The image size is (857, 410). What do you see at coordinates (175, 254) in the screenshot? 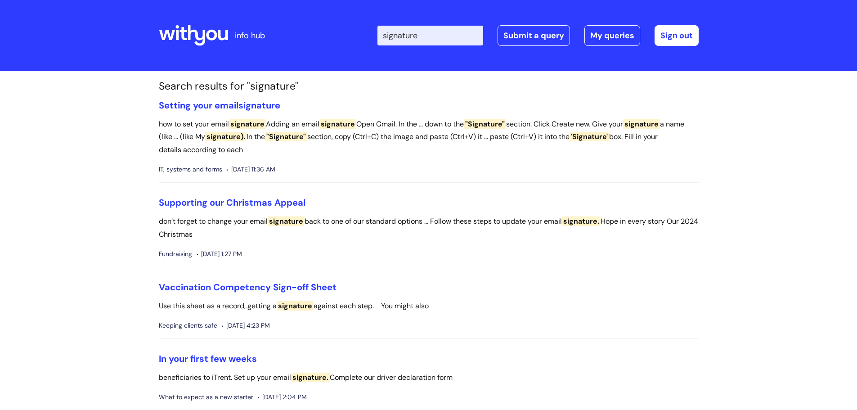
I see `span: Fundraising` at bounding box center [175, 254].